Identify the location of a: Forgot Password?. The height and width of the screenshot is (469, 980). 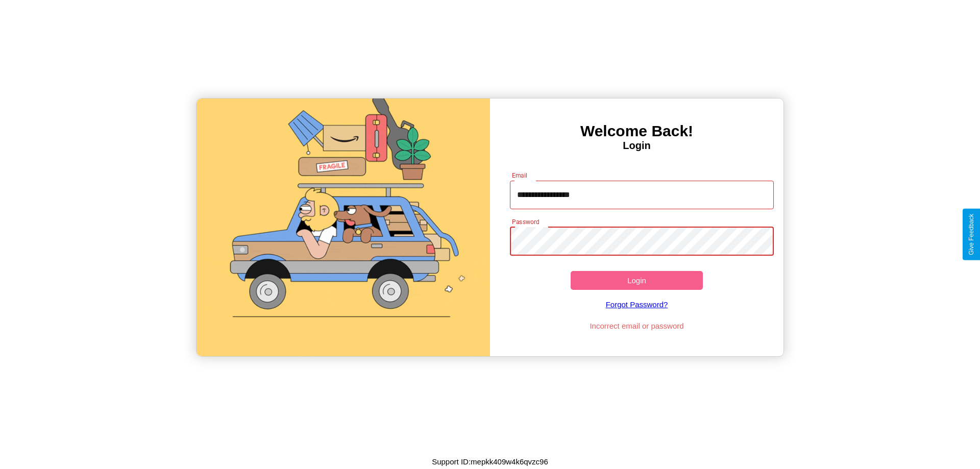
(637, 304).